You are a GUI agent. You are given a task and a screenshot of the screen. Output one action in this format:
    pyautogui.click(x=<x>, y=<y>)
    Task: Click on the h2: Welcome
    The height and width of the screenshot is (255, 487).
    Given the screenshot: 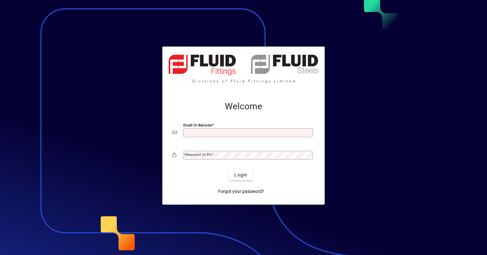 What is the action you would take?
    pyautogui.click(x=243, y=106)
    